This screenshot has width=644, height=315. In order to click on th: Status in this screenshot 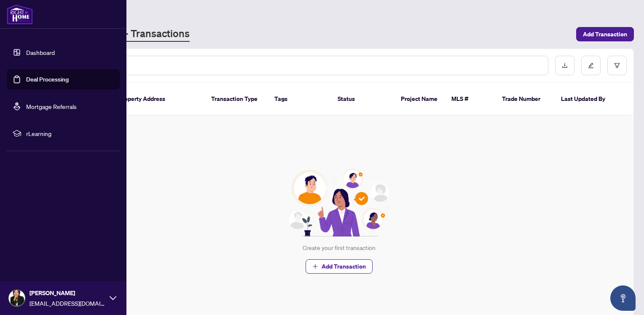, I will do `click(363, 99)`.